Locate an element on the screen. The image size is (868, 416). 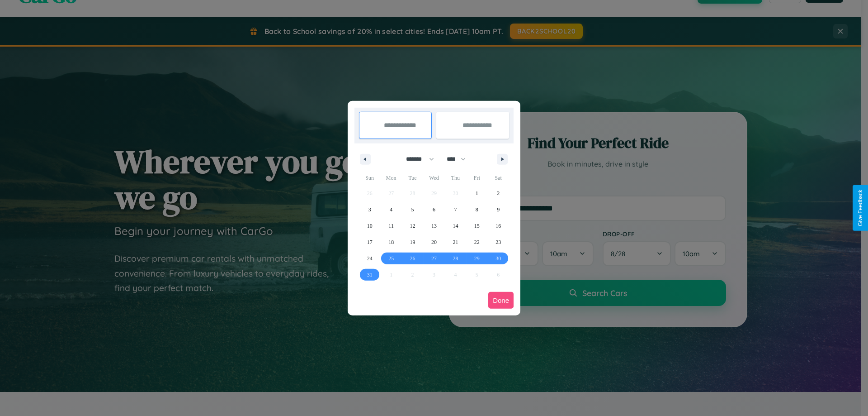
span: 30 is located at coordinates (498, 258).